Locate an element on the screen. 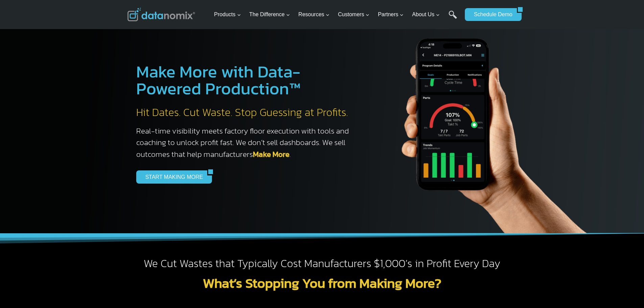  a: Make More is located at coordinates (271, 154).